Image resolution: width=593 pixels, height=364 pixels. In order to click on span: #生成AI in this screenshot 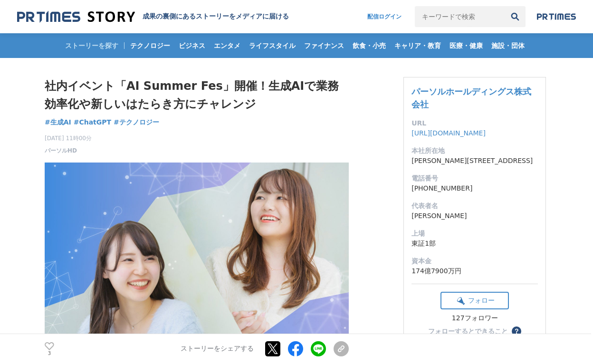, I will do `click(58, 122)`.